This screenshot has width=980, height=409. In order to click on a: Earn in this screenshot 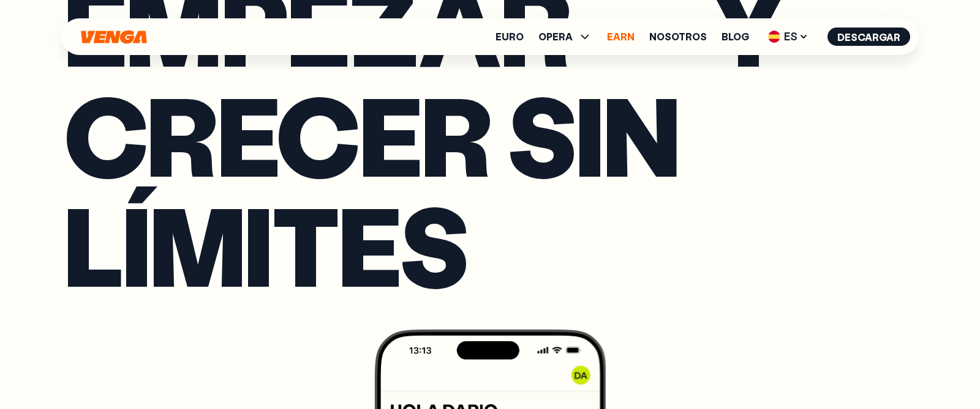, I will do `click(621, 36)`.